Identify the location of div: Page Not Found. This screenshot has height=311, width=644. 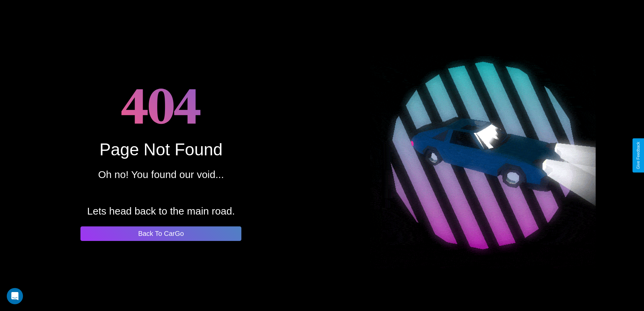
(161, 149).